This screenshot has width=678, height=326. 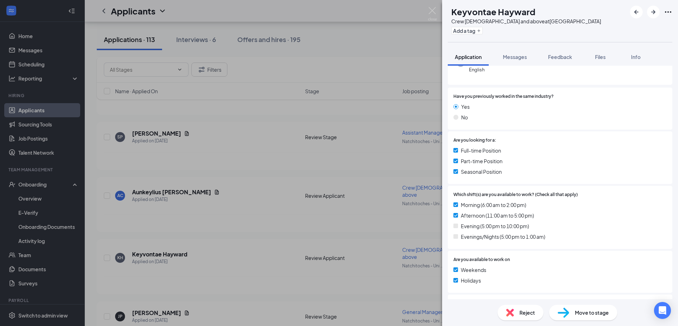 What do you see at coordinates (636, 12) in the screenshot?
I see `svg: ArrowLeftNew` at bounding box center [636, 12].